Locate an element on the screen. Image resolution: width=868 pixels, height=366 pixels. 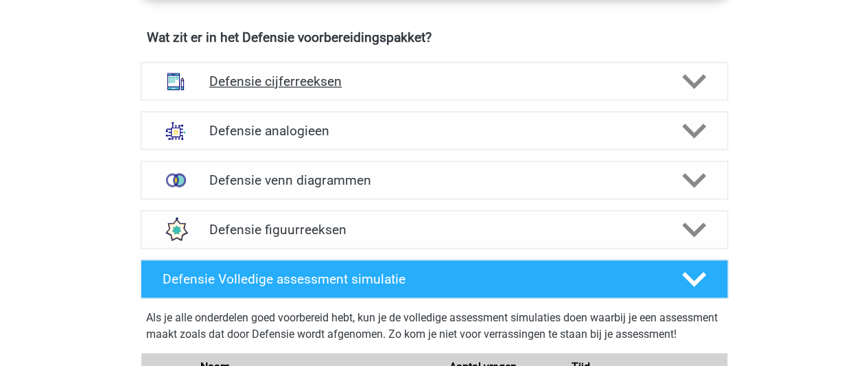
h4: Defensie figuurreeksen is located at coordinates (434, 229).